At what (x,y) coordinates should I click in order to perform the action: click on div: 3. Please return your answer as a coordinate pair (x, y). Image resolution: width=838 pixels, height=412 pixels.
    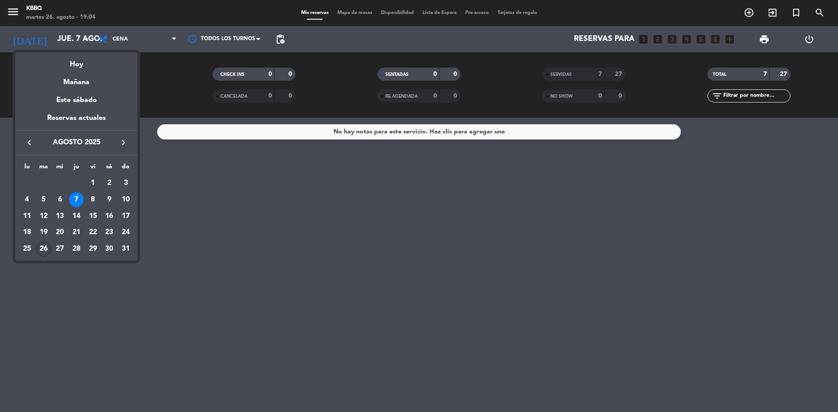
    Looking at the image, I should click on (126, 183).